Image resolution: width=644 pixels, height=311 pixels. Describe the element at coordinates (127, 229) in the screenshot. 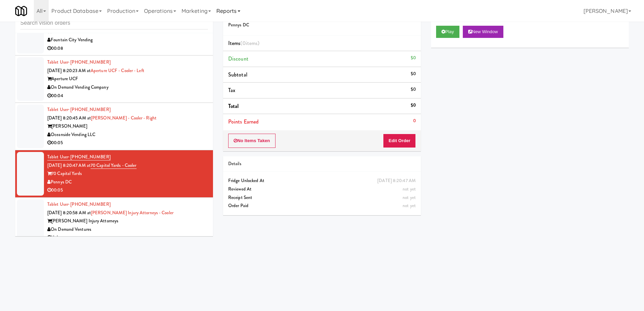

I see `div: On Demand Ventures` at that location.